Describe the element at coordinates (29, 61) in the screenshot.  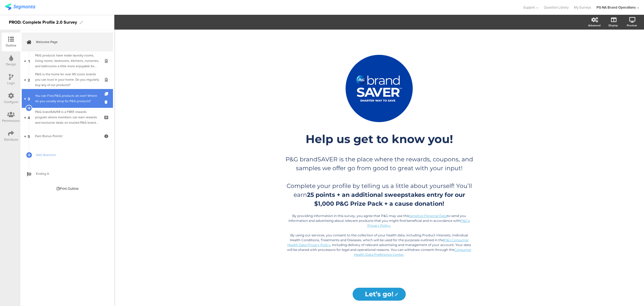
I see `span: 1` at that location.